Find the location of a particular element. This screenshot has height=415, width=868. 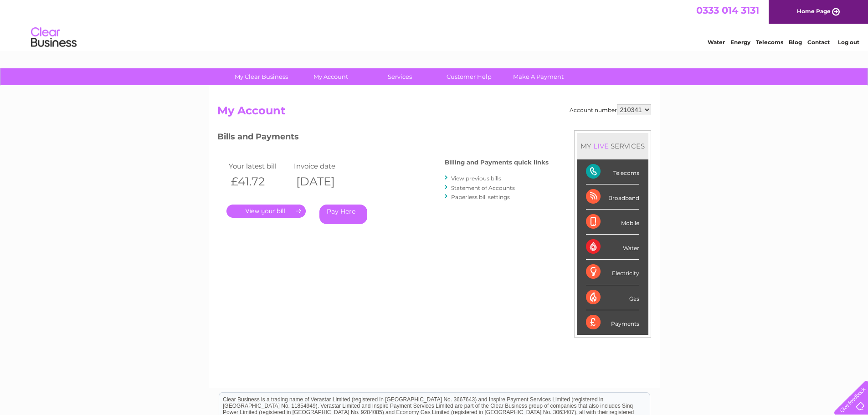

td: Invoice date is located at coordinates (324, 165).